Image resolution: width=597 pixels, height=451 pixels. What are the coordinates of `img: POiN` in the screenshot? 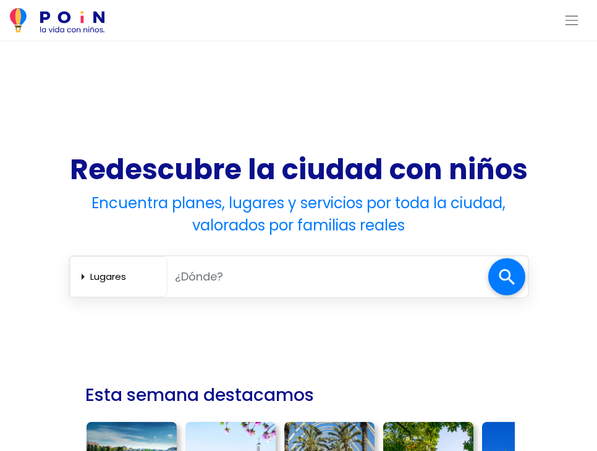 It's located at (57, 20).